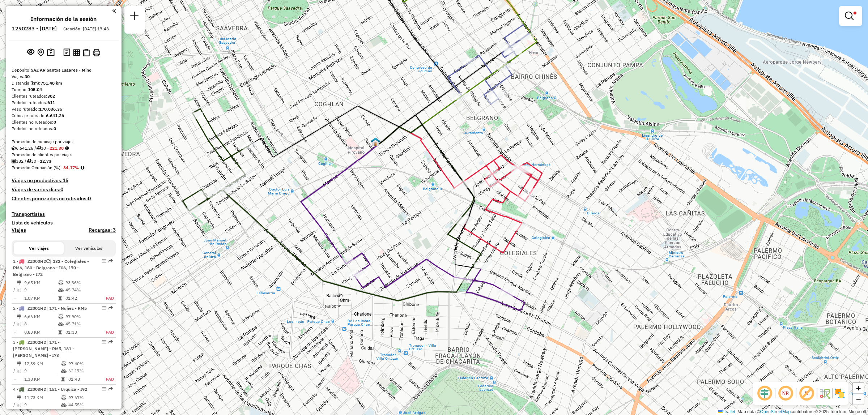 The height and width of the screenshot is (415, 868). What do you see at coordinates (81, 332) in the screenshot?
I see `td: 01:33` at bounding box center [81, 332].